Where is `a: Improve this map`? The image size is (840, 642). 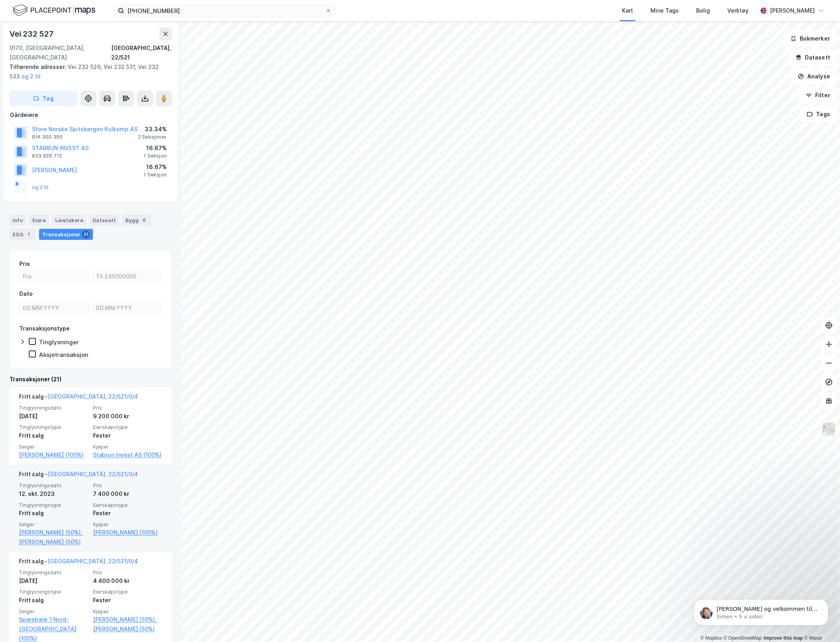
a: Improve this map is located at coordinates (783, 638).